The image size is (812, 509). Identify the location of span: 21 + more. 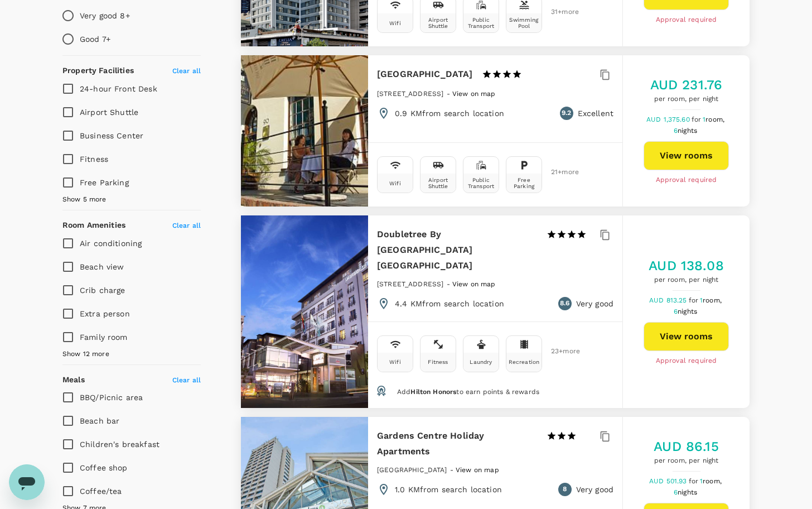
(559, 172).